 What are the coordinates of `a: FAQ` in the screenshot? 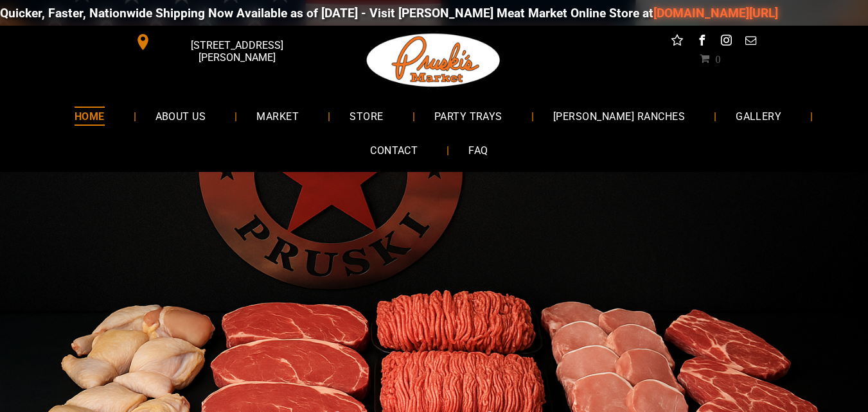 It's located at (478, 150).